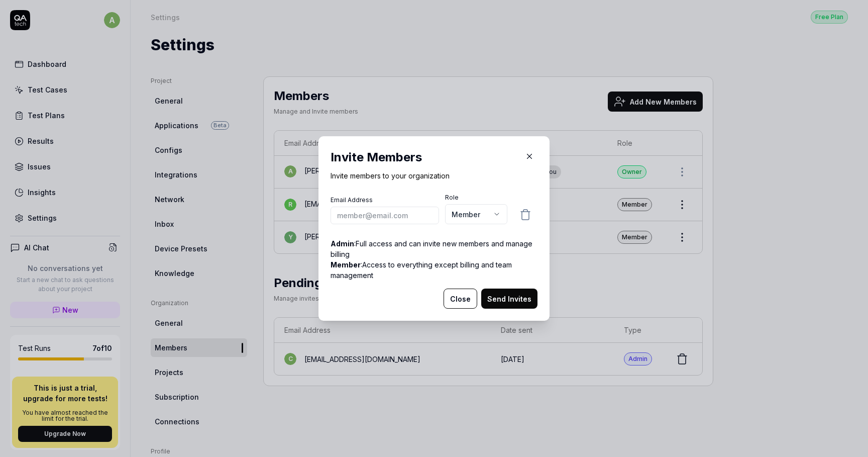 The image size is (868, 457). I want to click on button: Close, so click(460, 298).